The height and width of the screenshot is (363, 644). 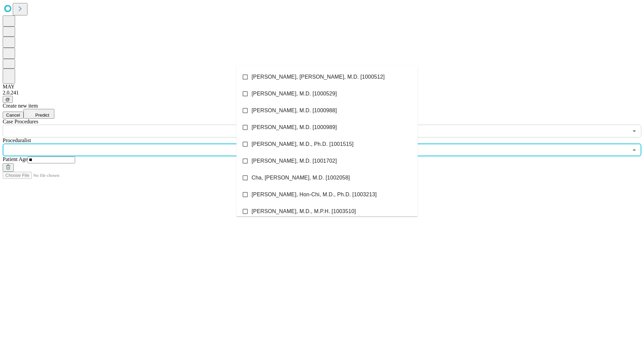 What do you see at coordinates (635, 131) in the screenshot?
I see `button: Open` at bounding box center [635, 131].